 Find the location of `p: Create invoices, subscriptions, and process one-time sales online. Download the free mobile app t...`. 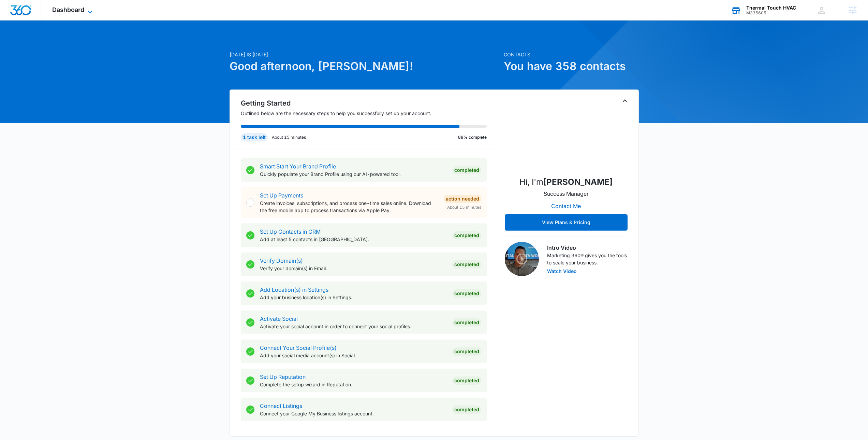

p: Create invoices, subscriptions, and process one-time sales online. Download the free mobile app t... is located at coordinates (349, 206).